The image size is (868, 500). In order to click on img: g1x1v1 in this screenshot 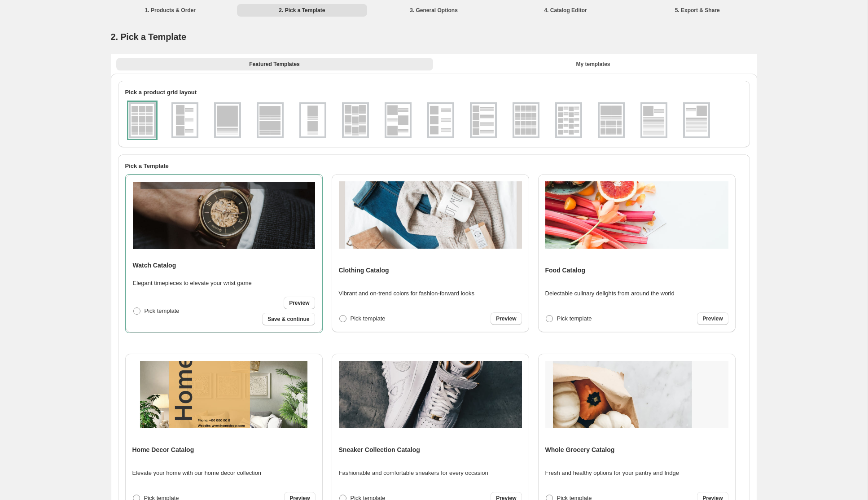, I will do `click(227, 120)`.